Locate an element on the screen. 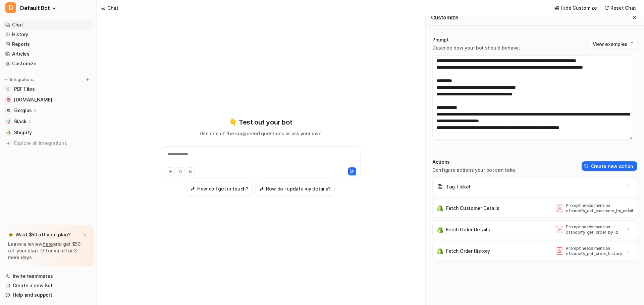  a: Create a new Bot is located at coordinates (48, 285).